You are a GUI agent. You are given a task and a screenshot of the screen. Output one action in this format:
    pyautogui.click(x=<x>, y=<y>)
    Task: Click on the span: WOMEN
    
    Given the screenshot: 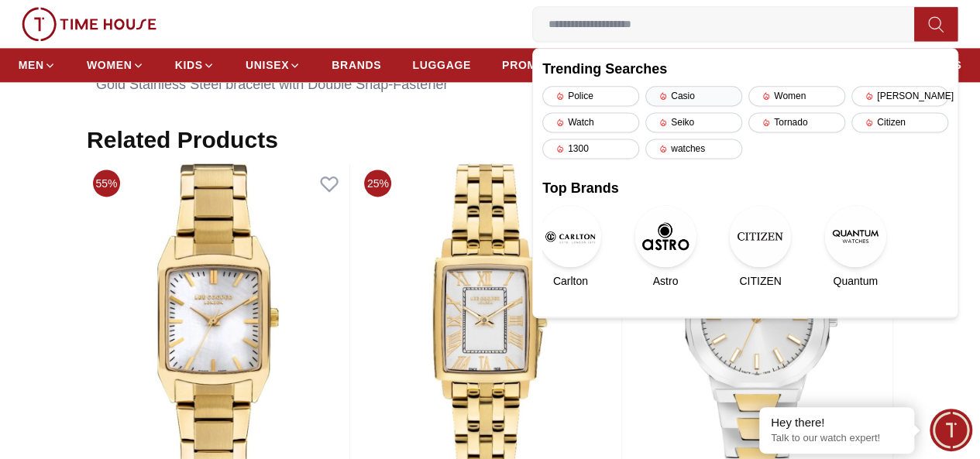 What is the action you would take?
    pyautogui.click(x=109, y=65)
    